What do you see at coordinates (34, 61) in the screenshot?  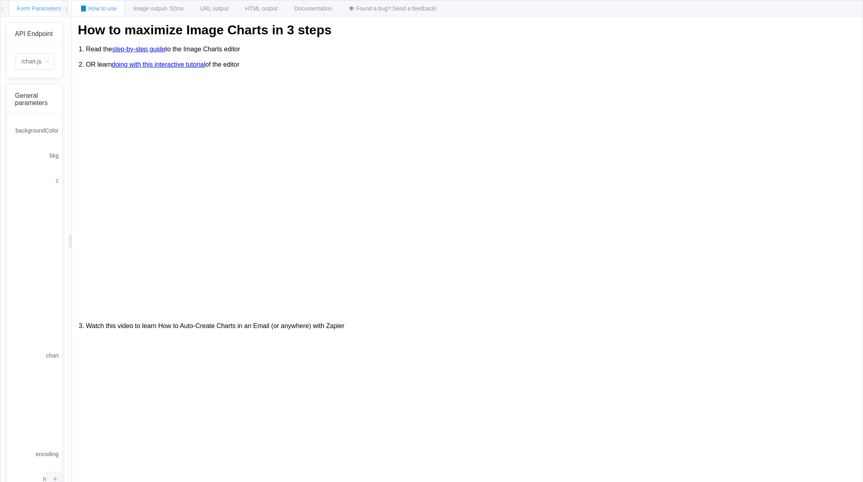 I see `input: Select` at bounding box center [34, 61].